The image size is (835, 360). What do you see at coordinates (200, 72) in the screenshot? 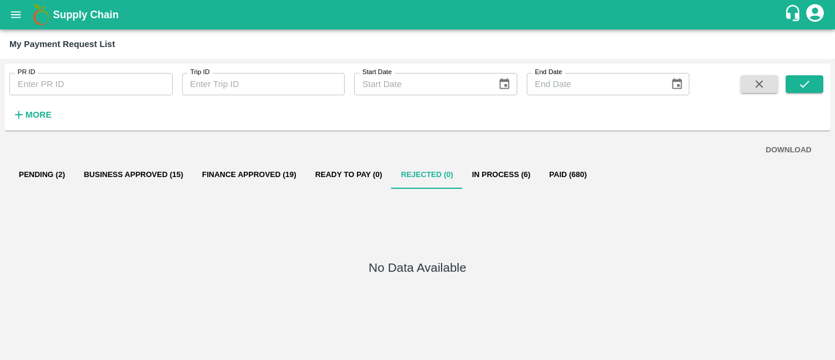
I see `label: Trip ID` at bounding box center [200, 72].